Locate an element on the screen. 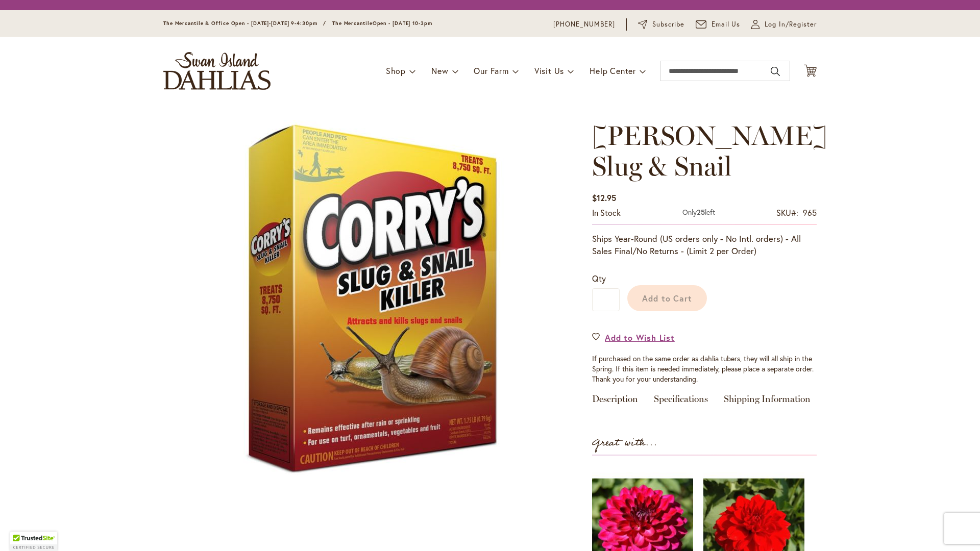  a: Log In/Register is located at coordinates (784, 25).